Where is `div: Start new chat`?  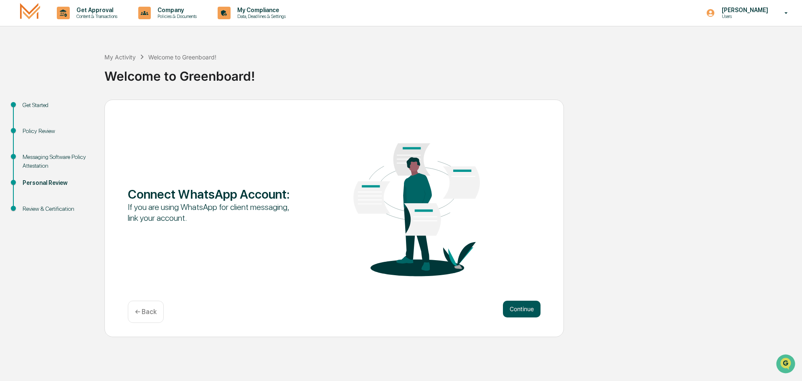 div: Start new chat is located at coordinates (83, 68).